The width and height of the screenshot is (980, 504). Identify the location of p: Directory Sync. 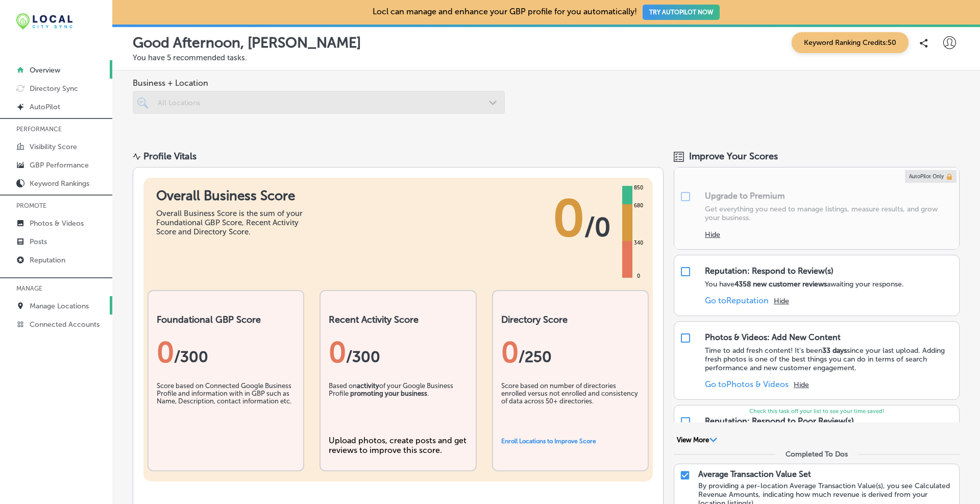
(54, 88).